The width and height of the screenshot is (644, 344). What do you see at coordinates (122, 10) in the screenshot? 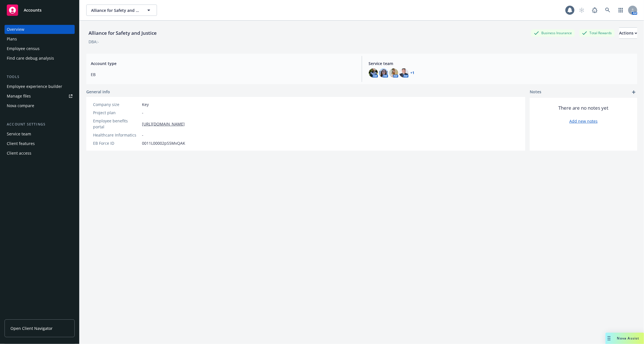
I see `button: Alliance for Safety and Justice` at bounding box center [122, 10].